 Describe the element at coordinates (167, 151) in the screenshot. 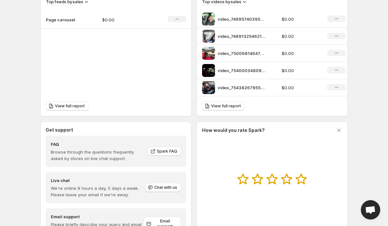

I see `span: Spark FAQ` at that location.